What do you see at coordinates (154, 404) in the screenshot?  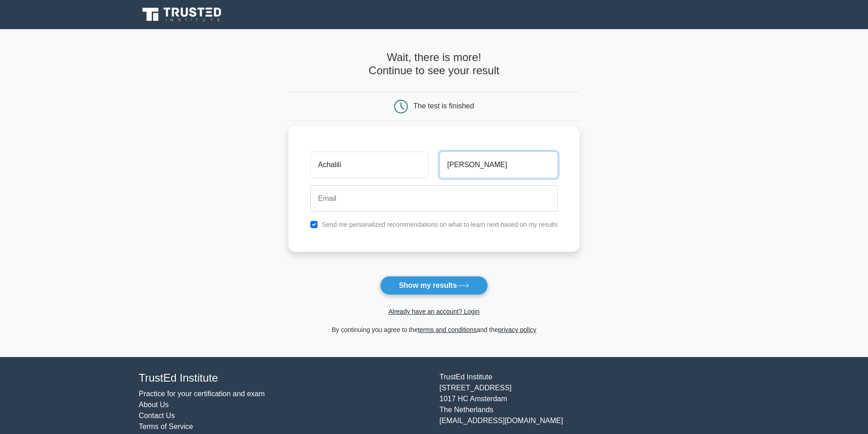 I see `a: About Us` at bounding box center [154, 404].